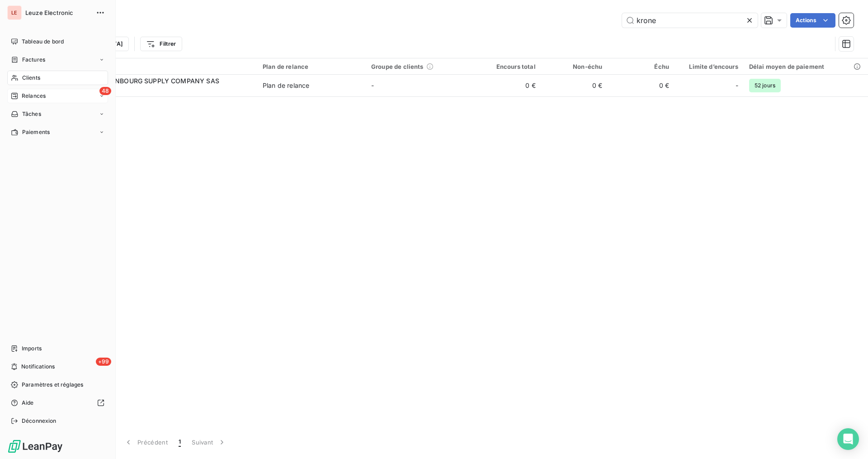 This screenshot has height=459, width=868. Describe the element at coordinates (58, 78) in the screenshot. I see `a: Clients` at that location.